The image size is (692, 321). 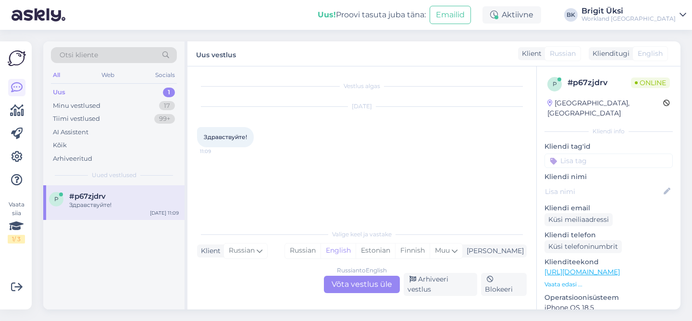 What do you see at coordinates (16, 239) in the screenshot?
I see `div: 1 / 3` at bounding box center [16, 239].